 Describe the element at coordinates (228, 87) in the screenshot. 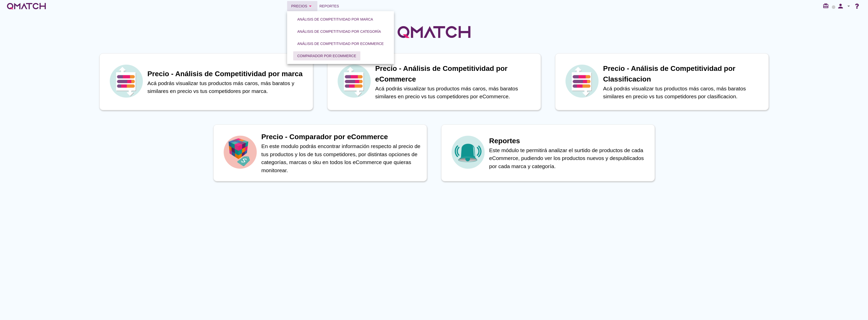

I see `p: Acá podrás visualizar tus productos más caros, más baratos y similares en precio vs tus competido...` at that location.